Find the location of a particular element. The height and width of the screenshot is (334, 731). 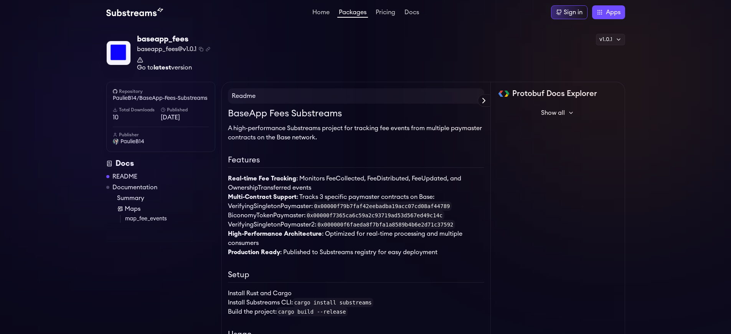

a: Sign in is located at coordinates (569, 12).